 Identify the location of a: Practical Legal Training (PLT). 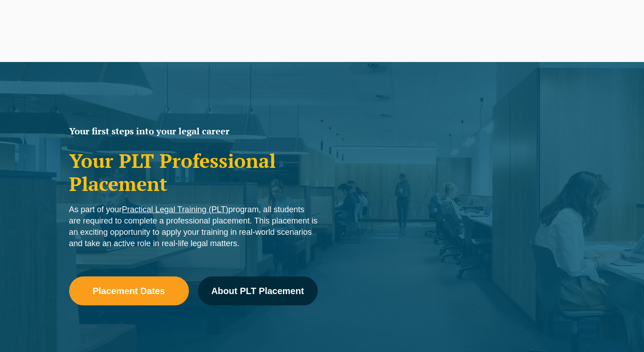
(176, 209).